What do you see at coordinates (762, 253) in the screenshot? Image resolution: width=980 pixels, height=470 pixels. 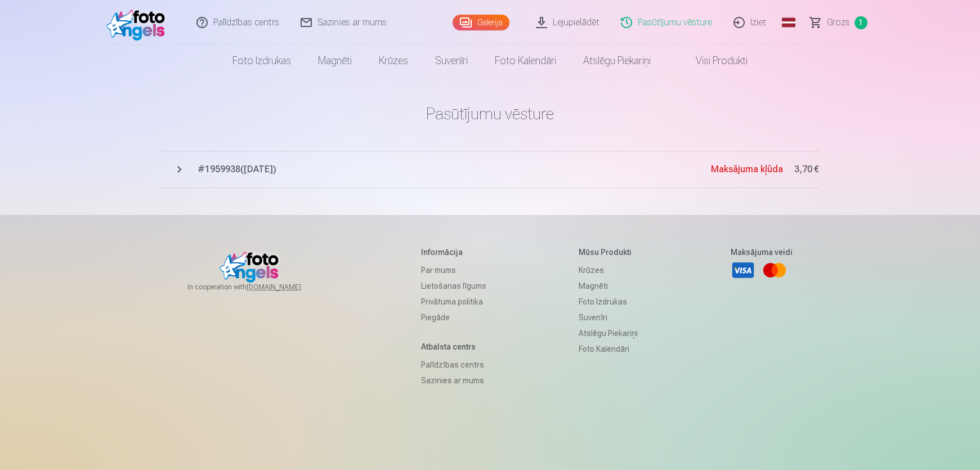 I see `h5: Maksājuma veidi` at bounding box center [762, 253].